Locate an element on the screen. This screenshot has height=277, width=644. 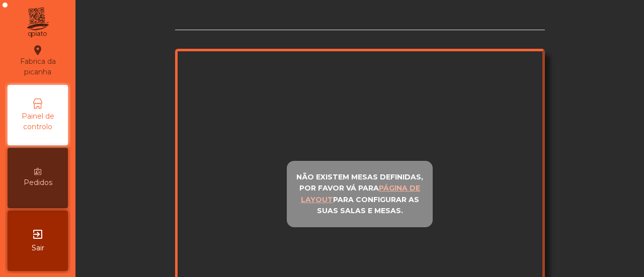
span: Painel de controlo is located at coordinates (38, 122).